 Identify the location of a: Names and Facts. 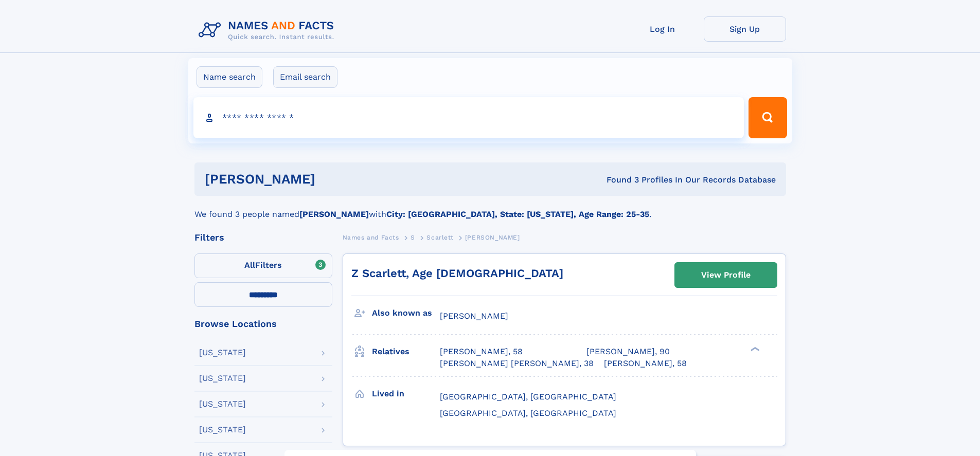
(371, 237).